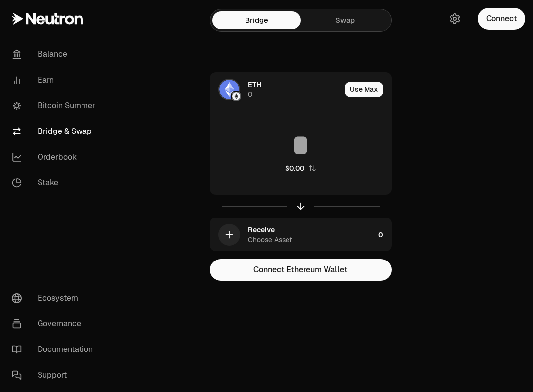 The height and width of the screenshot is (392, 533). What do you see at coordinates (236, 96) in the screenshot?
I see `img: Ethereum Logo` at bounding box center [236, 96].